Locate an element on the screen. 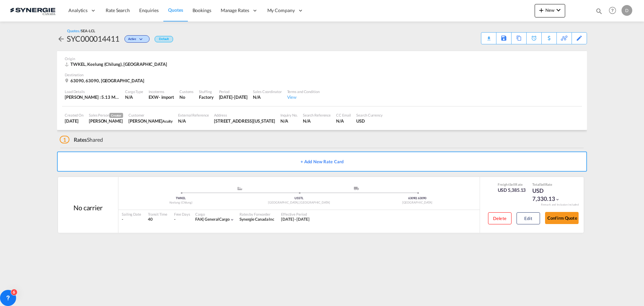 The width and height of the screenshot is (644, 306). div: EXW is located at coordinates (154, 97).